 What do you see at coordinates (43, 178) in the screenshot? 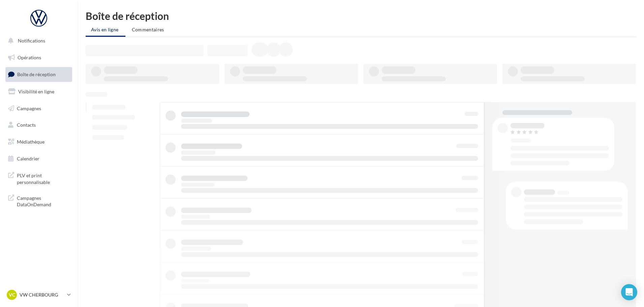
I see `span: PLV et print personnalisable` at bounding box center [43, 178].